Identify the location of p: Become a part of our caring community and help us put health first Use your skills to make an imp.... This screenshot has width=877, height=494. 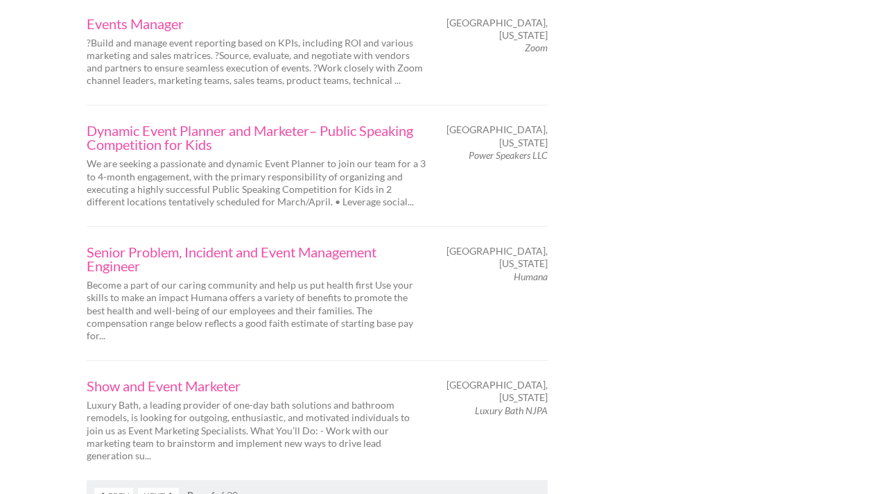
(257, 310).